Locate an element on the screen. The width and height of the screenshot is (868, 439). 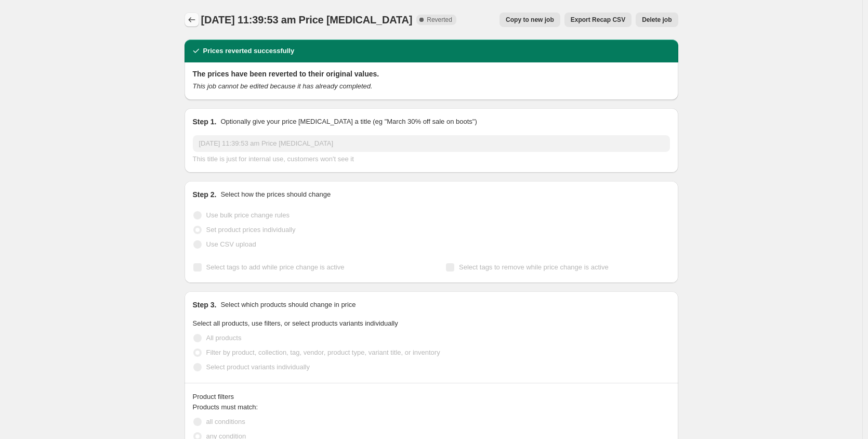
h2: Step 3. is located at coordinates (205, 304).